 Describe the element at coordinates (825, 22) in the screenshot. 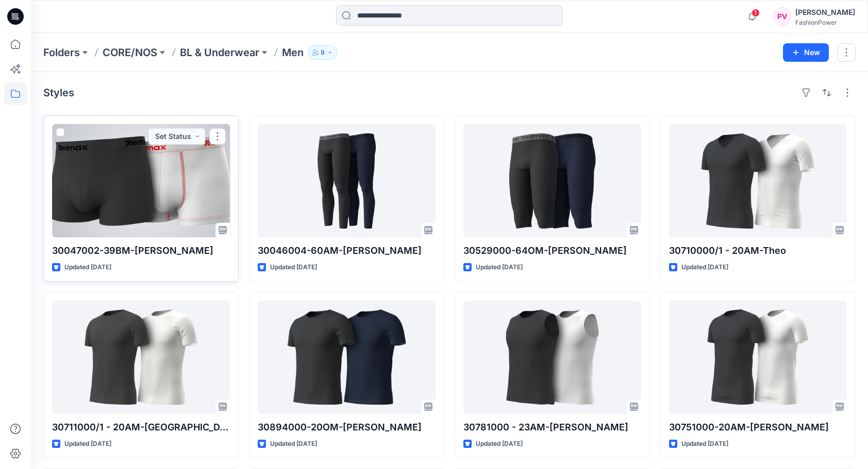

I see `div: FashionPower` at that location.